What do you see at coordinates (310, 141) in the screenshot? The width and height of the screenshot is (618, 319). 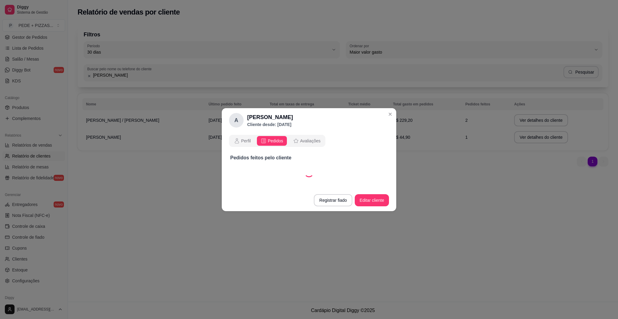 I see `span: Avaliações` at bounding box center [310, 141].